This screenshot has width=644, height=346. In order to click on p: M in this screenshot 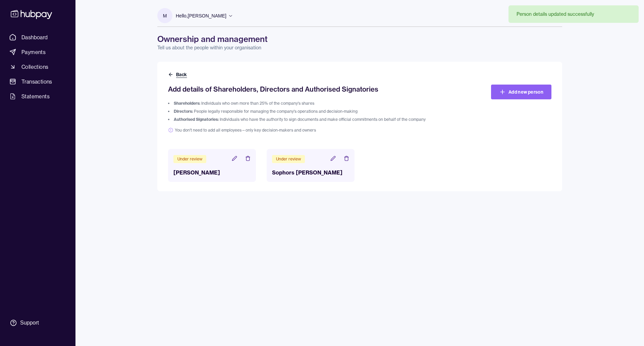, I will do `click(165, 16)`.